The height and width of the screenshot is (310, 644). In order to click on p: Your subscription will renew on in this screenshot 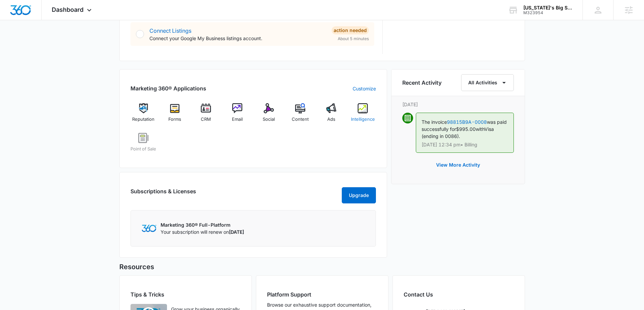, I will do `click(202, 232)`.